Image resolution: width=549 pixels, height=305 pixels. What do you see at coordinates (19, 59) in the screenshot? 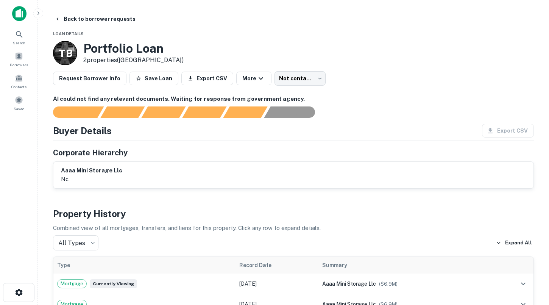
I see `div: Borrowers` at bounding box center [19, 59].